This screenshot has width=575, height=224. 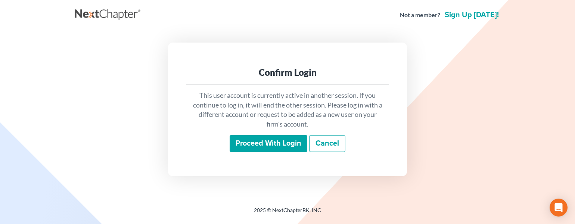 What do you see at coordinates (268, 144) in the screenshot?
I see `input: Proceed with login` at bounding box center [268, 144].